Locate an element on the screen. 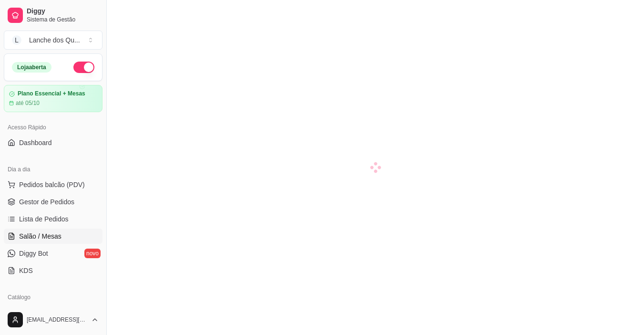 This screenshot has height=335, width=644. div: Loja aberta is located at coordinates (31, 67).